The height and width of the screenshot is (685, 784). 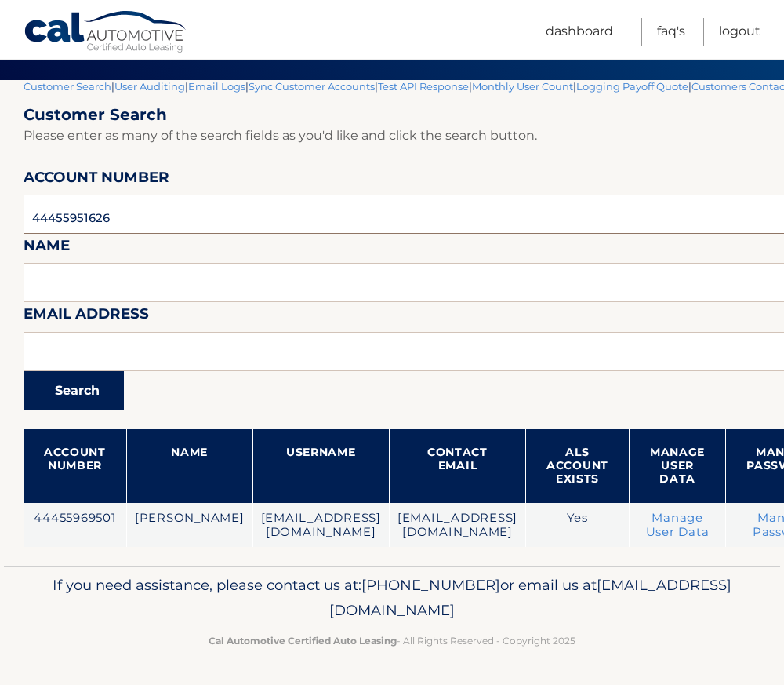 I want to click on th: Account Number, so click(x=74, y=467).